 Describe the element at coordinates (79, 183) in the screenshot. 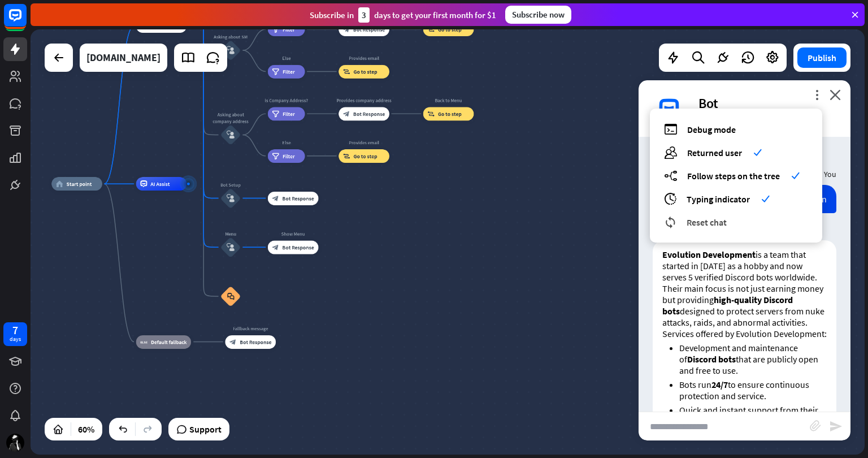

I see `span: Start point` at that location.